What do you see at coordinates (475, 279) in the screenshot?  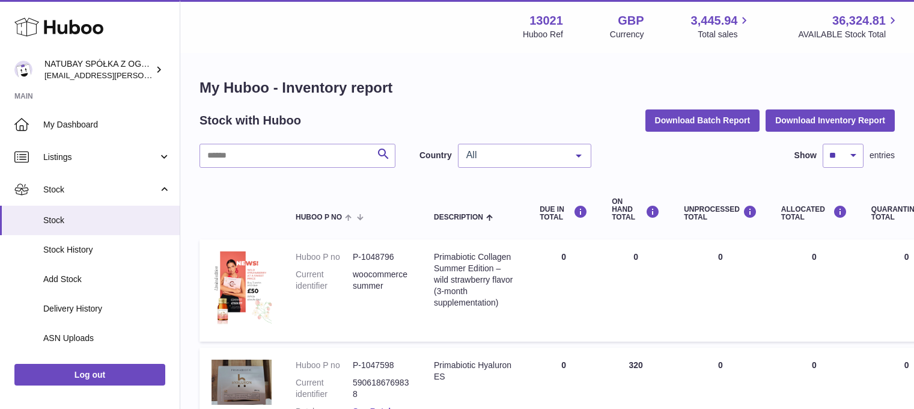 I see `div: Primabiotic Collagen Summer Edition – wild strawberry flavor (3-month supplementation)` at bounding box center [475, 279].